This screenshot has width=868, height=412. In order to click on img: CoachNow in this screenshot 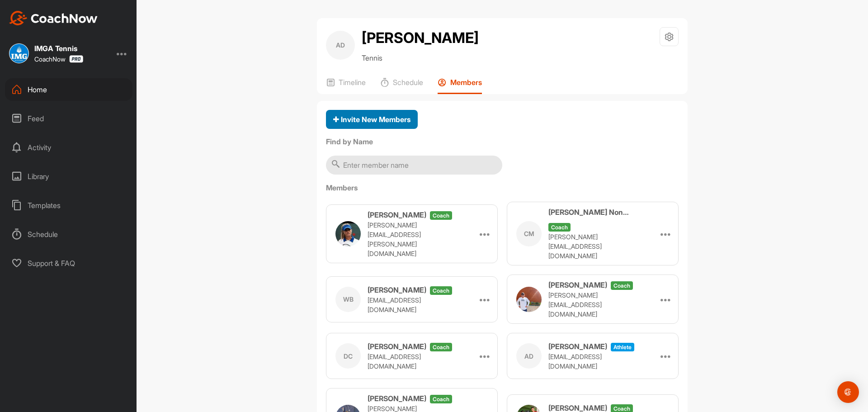, I will do `click(53, 18)`.